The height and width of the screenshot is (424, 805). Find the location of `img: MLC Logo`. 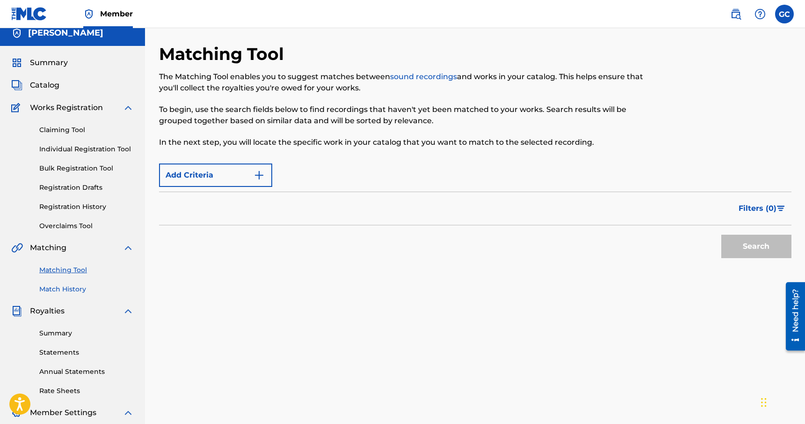

img: MLC Logo is located at coordinates (29, 14).